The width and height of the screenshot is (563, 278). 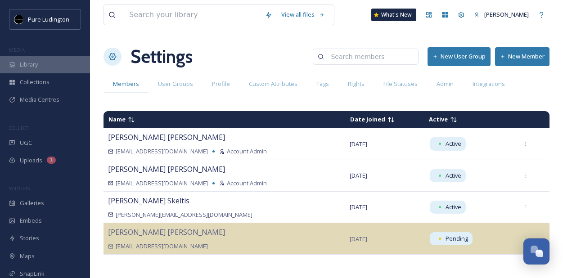 What do you see at coordinates (322, 84) in the screenshot?
I see `span: Tags` at bounding box center [322, 84].